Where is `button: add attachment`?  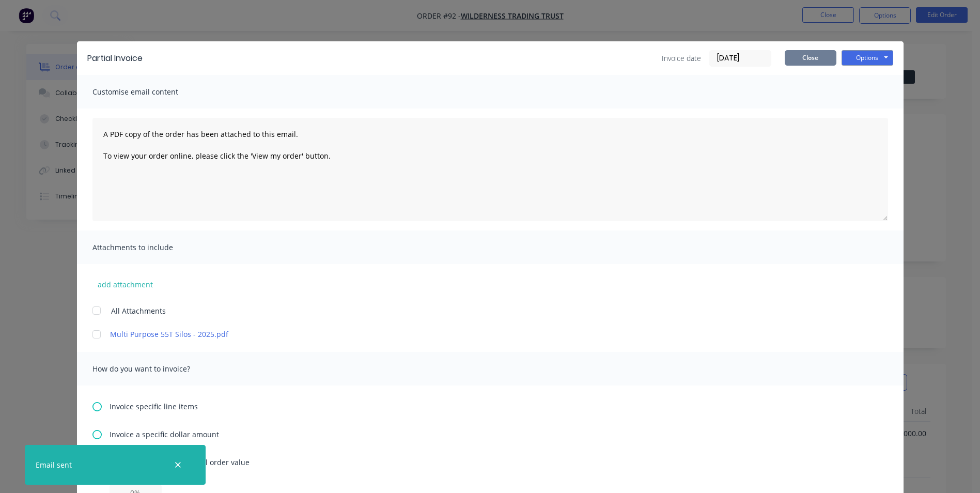 button: add attachment is located at coordinates (125, 284).